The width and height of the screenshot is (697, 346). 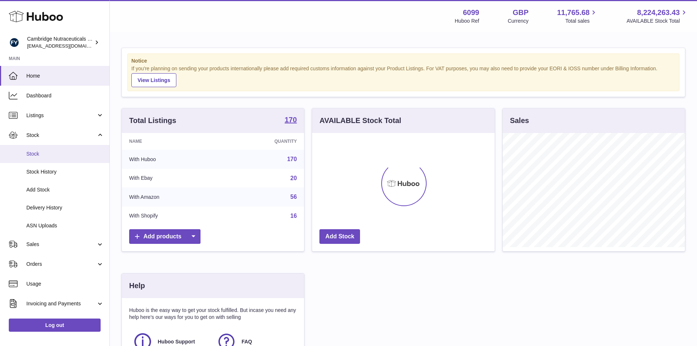 What do you see at coordinates (657, 21) in the screenshot?
I see `span: AVAILABLE Stock Total` at bounding box center [657, 21].